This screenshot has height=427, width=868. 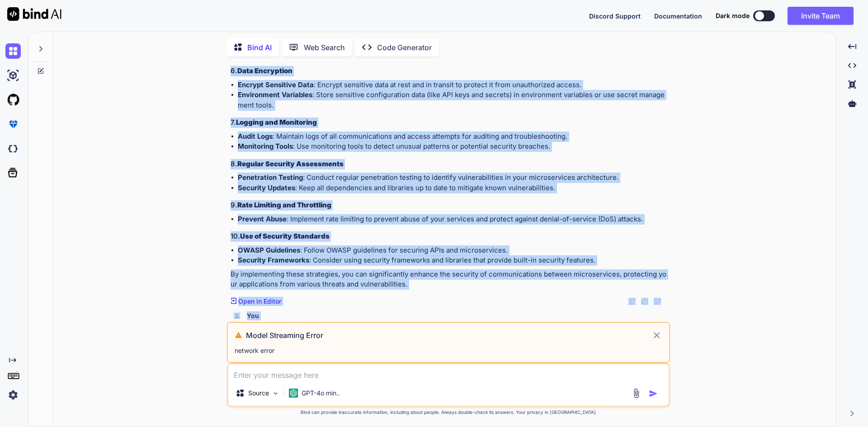 What do you see at coordinates (275, 393) in the screenshot?
I see `img: Pick Models` at bounding box center [275, 393].